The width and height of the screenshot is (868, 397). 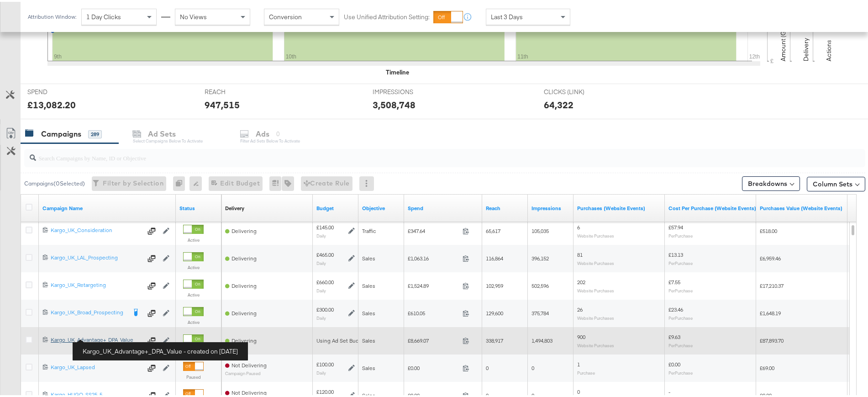 I want to click on span: £8,669.07, so click(x=433, y=339).